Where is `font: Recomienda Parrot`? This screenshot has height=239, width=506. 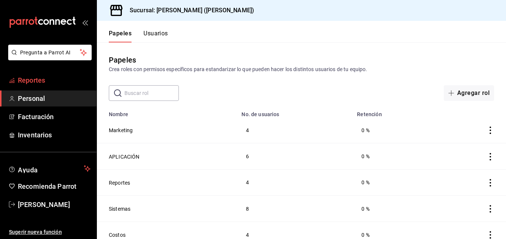 font: Recomienda Parrot is located at coordinates (47, 186).